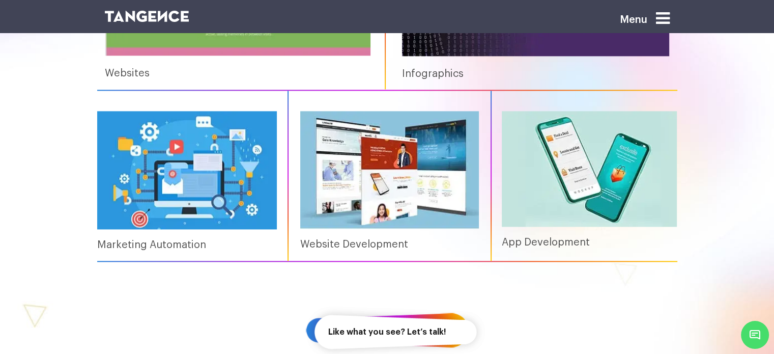 The width and height of the screenshot is (774, 354). I want to click on a: Marketing Automation, so click(152, 245).